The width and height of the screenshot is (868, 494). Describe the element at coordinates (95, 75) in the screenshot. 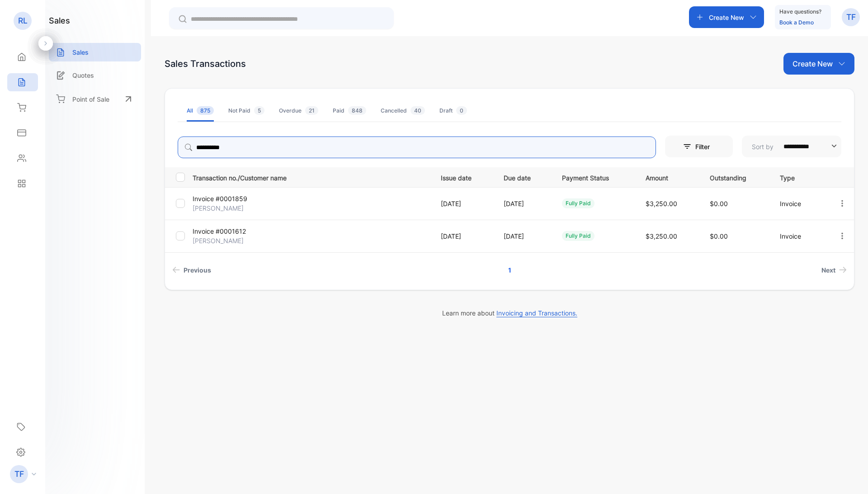

I see `a: Quotes` at that location.